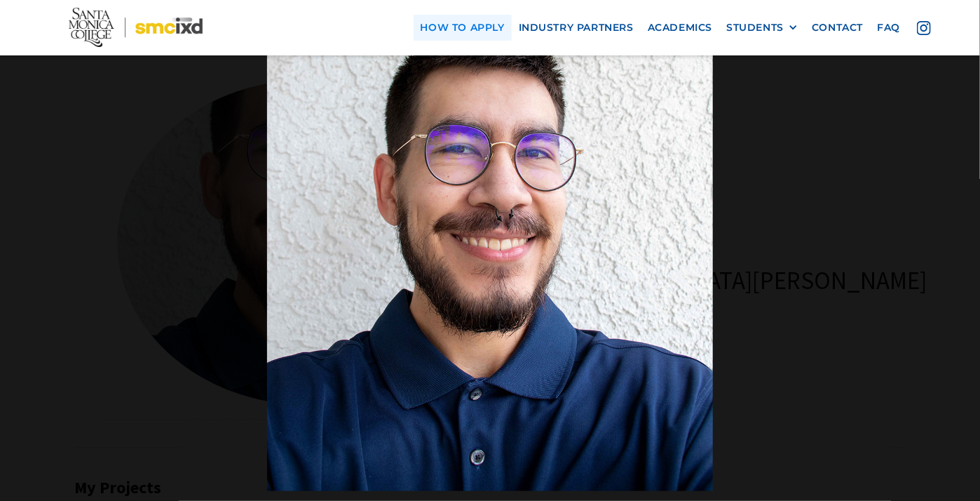 The width and height of the screenshot is (980, 501). Describe the element at coordinates (755, 27) in the screenshot. I see `div: STUDENTS` at that location.